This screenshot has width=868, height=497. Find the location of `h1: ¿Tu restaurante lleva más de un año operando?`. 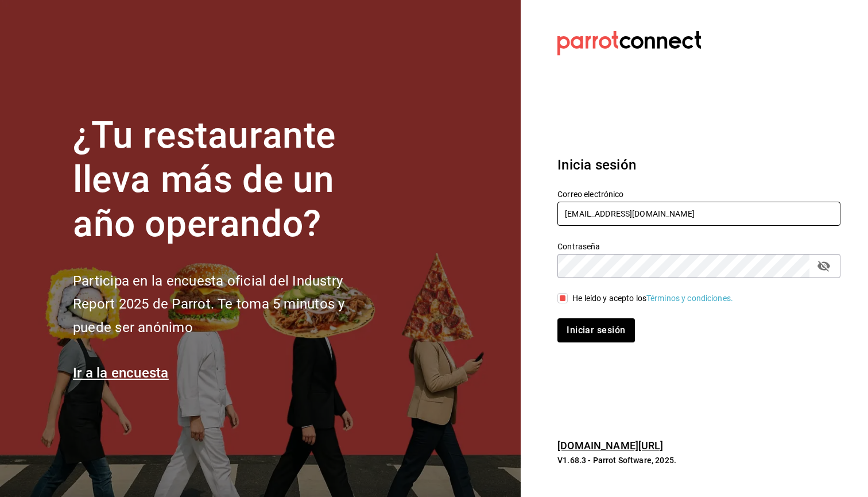

h1: ¿Tu restaurante lleva más de un año operando? is located at coordinates (228, 180).